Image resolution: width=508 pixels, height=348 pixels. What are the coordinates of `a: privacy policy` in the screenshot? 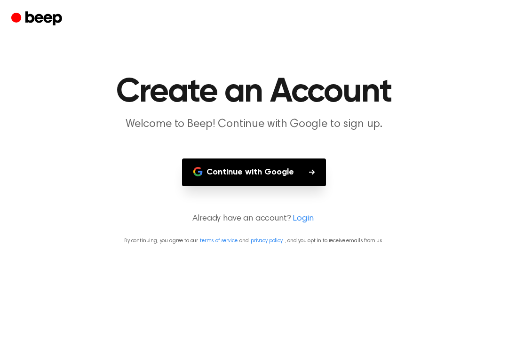 It's located at (267, 241).